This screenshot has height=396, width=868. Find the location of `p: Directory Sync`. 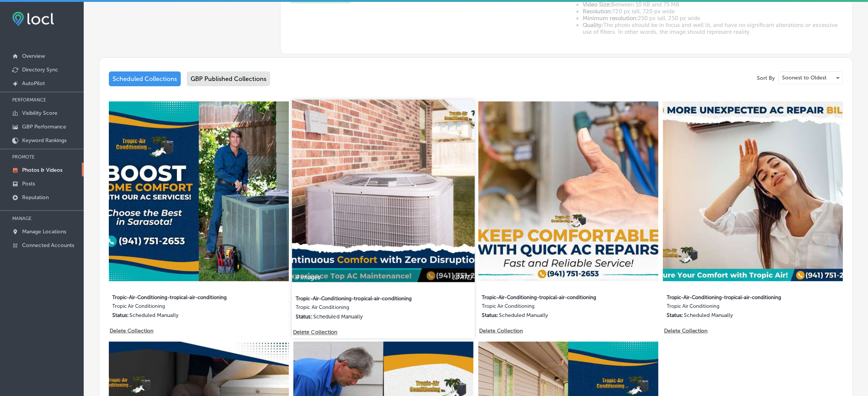

p: Directory Sync is located at coordinates (40, 70).